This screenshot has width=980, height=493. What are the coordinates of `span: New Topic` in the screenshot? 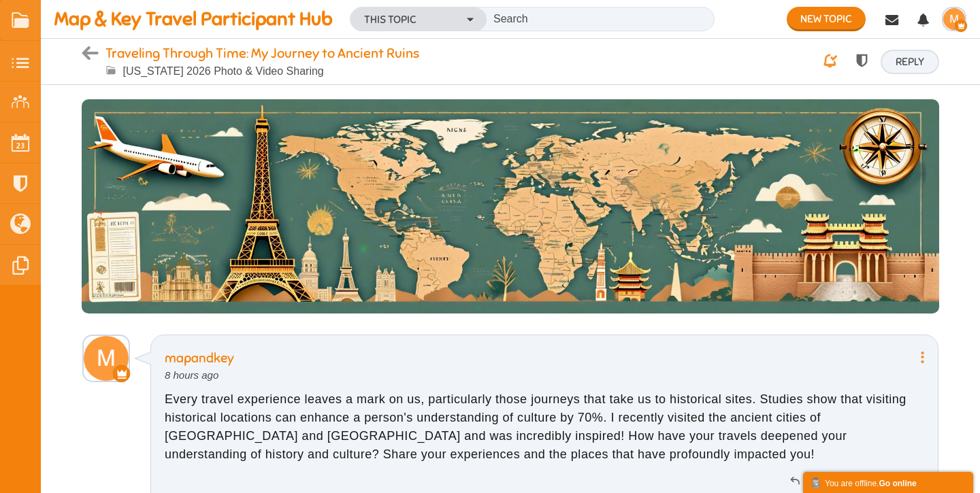 It's located at (827, 19).